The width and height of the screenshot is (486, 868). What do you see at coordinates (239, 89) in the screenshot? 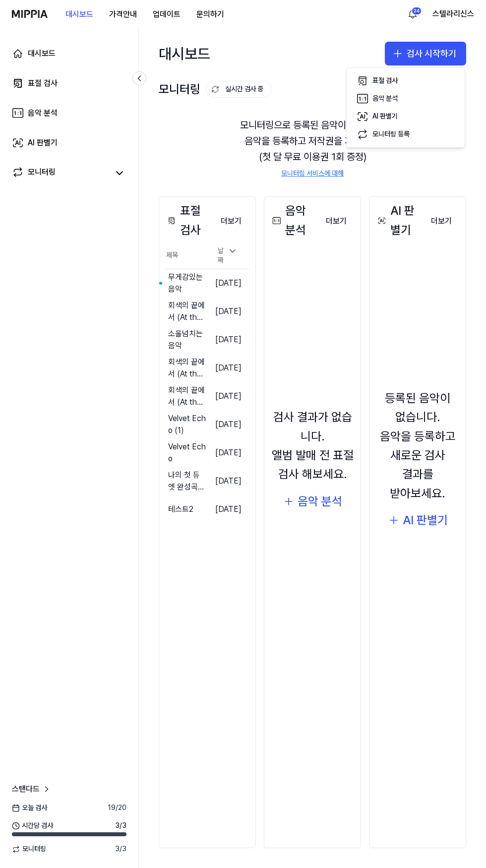
I see `button: 실시간 검사 중` at bounding box center [239, 89].